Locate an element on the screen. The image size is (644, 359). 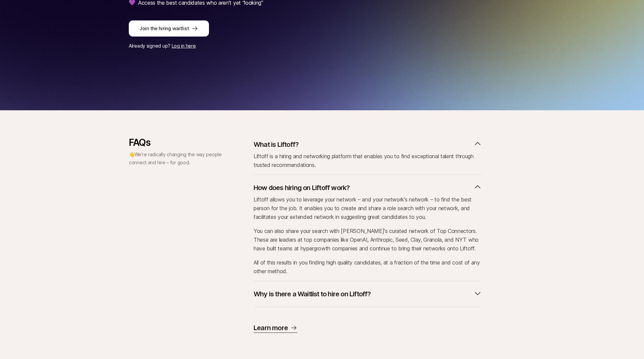
div: How does hiring on Liftoff work? is located at coordinates (368, 235).